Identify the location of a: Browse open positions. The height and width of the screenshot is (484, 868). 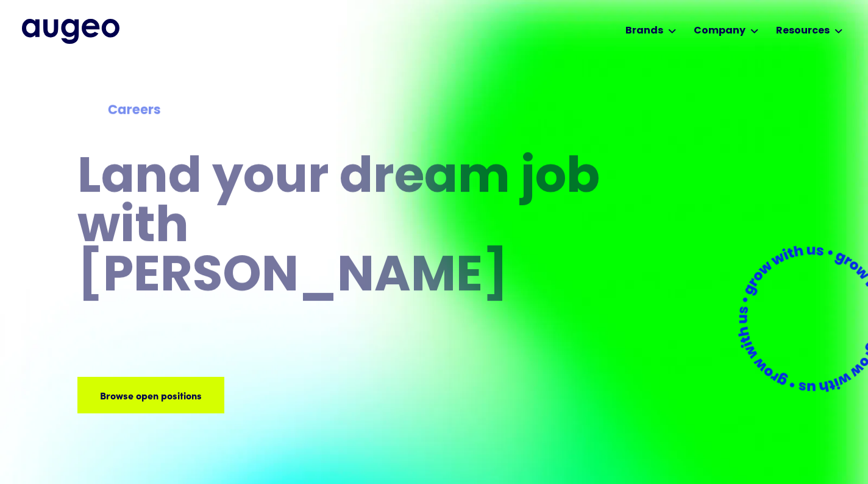
(150, 396).